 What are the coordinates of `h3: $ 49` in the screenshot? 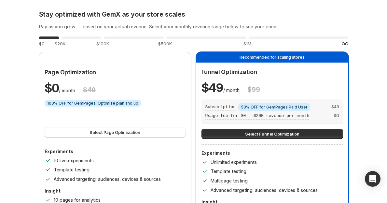 It's located at (89, 90).